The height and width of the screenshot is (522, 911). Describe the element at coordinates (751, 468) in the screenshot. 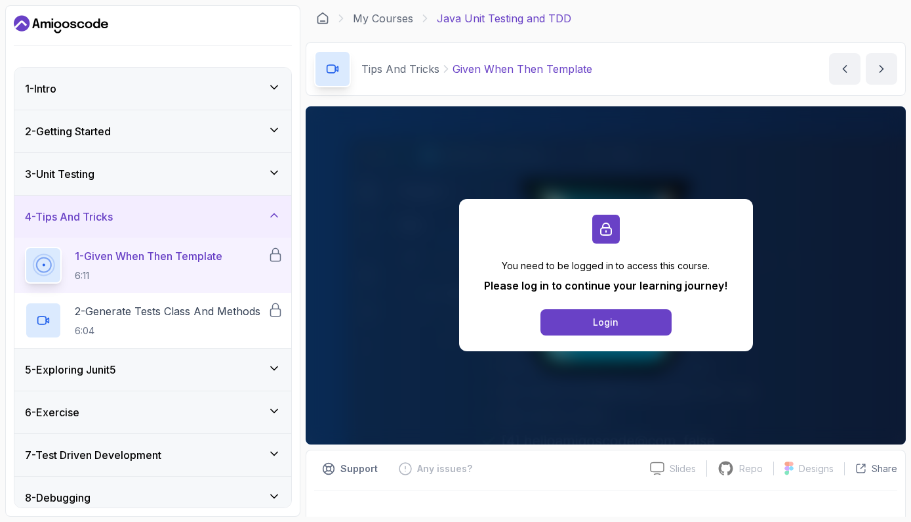

I see `p: Repo` at that location.